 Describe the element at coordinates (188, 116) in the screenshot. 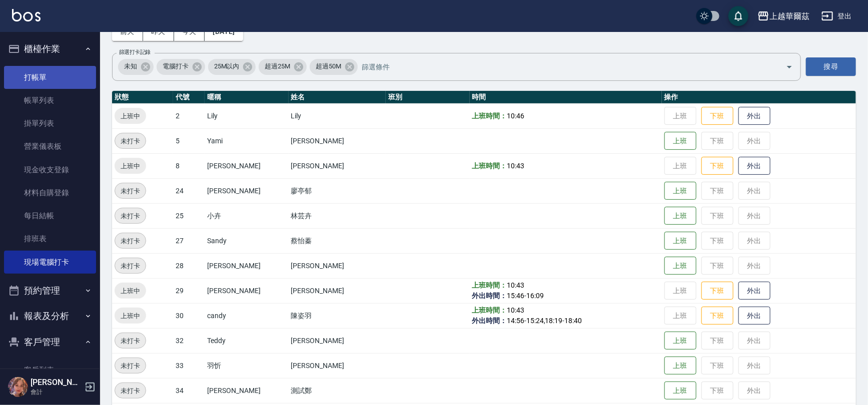

I see `td: 2` at that location.